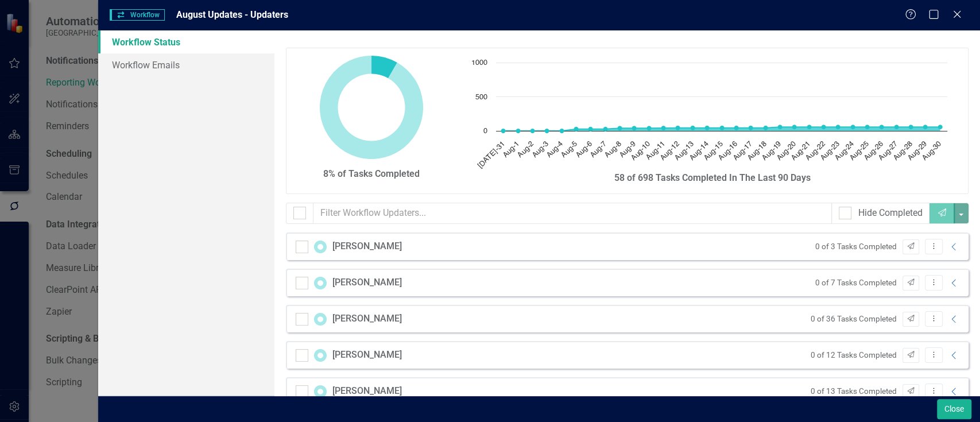 Image resolution: width=980 pixels, height=422 pixels. Describe the element at coordinates (677, 128) in the screenshot. I see `path: Aug-12, 44. Tasks Completed.` at that location.